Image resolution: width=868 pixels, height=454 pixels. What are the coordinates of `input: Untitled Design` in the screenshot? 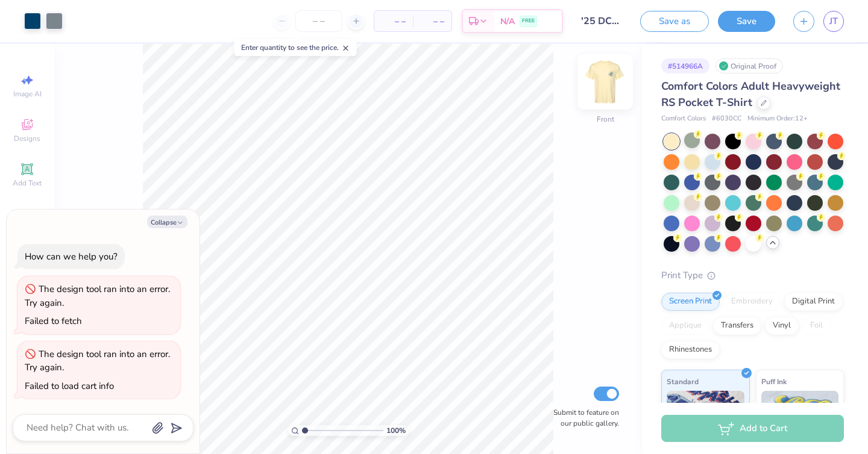 It's located at (601, 21).